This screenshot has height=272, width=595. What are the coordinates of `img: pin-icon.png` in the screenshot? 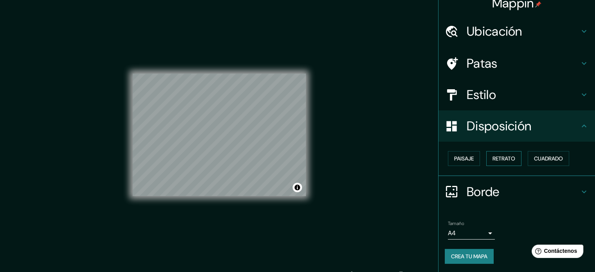 It's located at (538, 4).